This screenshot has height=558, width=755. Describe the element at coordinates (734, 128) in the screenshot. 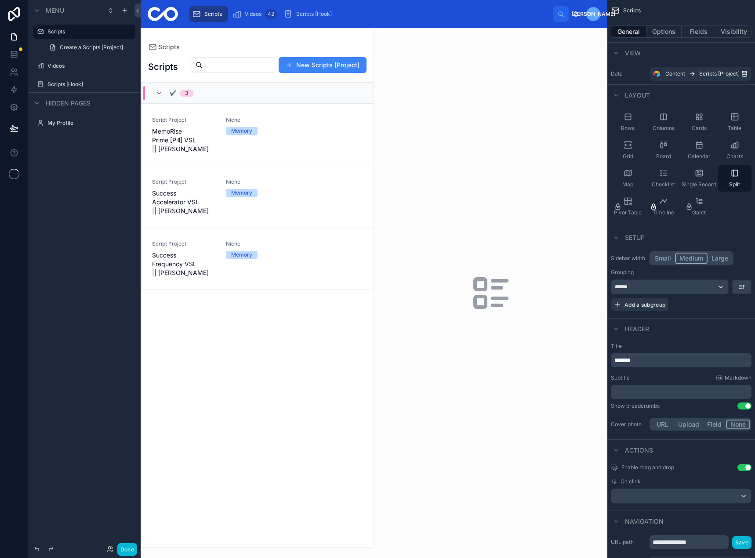

I see `span: Table` at that location.